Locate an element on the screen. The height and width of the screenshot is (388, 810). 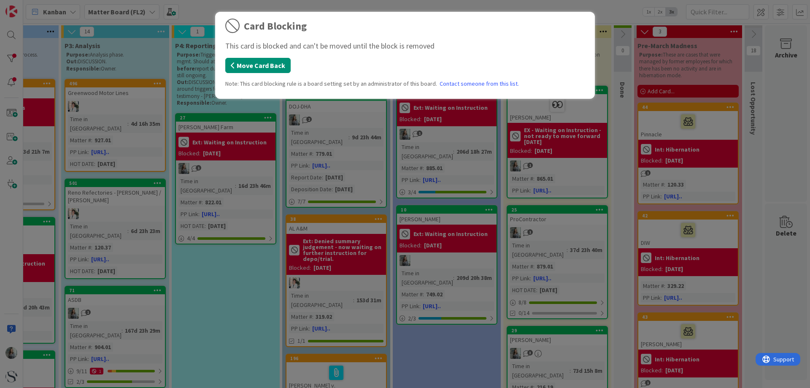
button: Move Card Back is located at coordinates (258, 65).